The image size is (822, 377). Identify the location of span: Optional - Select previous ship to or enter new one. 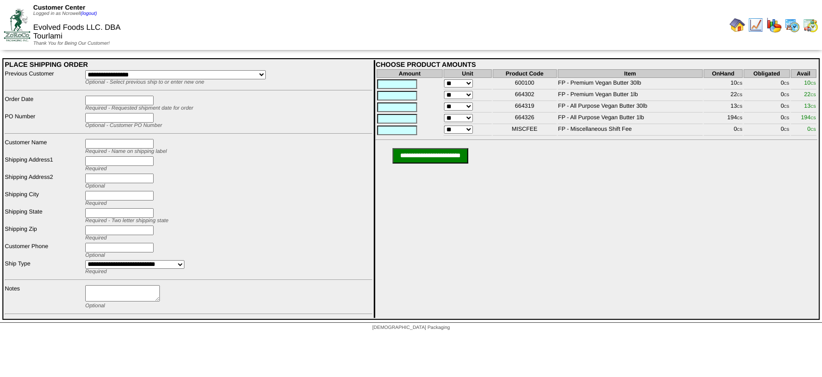
(144, 82).